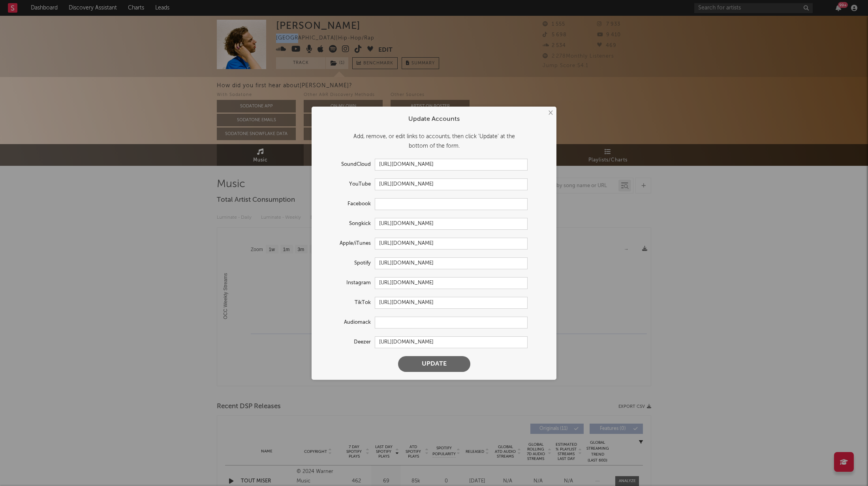  I want to click on label: TikTok, so click(347, 303).